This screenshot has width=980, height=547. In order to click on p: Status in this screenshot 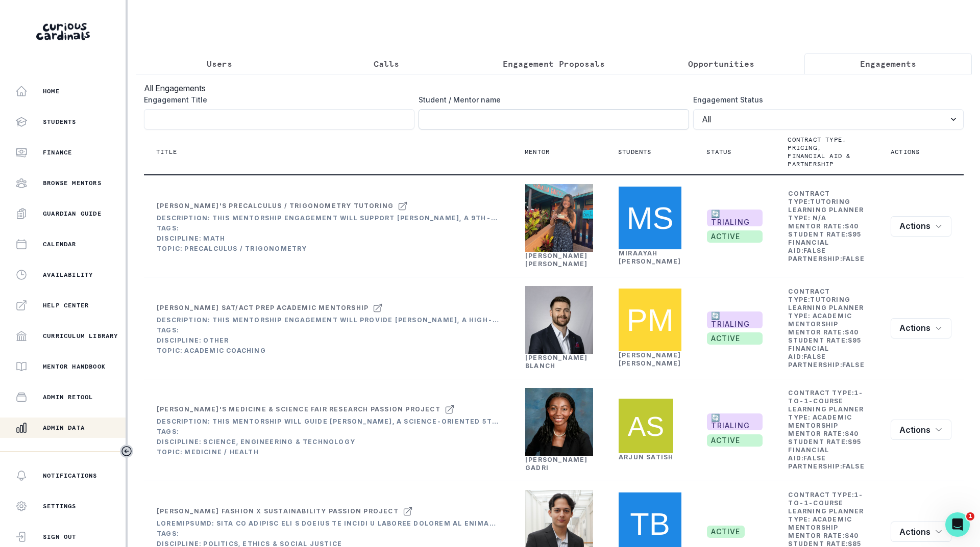, I will do `click(718, 152)`.